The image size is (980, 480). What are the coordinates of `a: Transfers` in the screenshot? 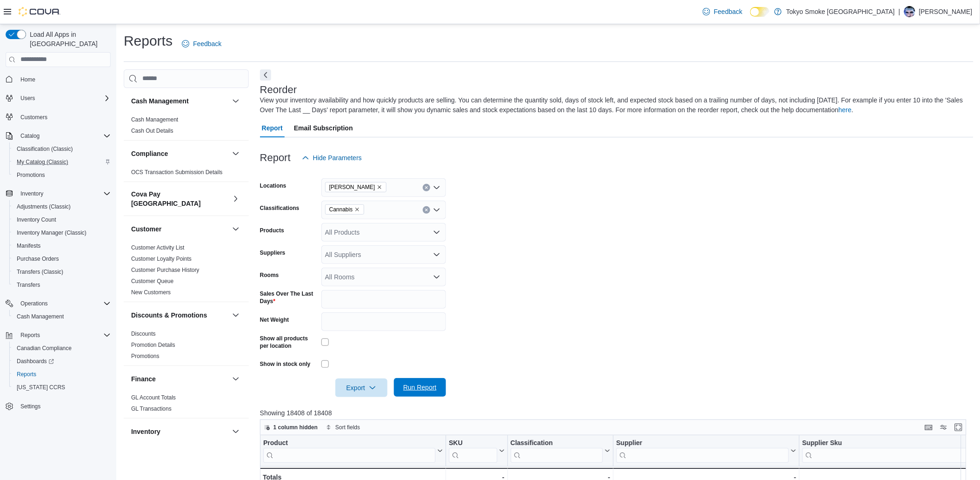 It's located at (29, 285).